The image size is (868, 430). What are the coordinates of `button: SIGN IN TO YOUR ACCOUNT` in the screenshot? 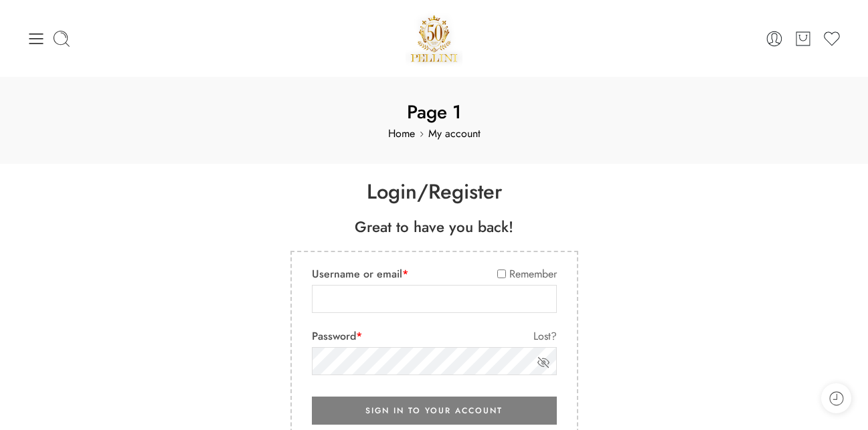 It's located at (434, 411).